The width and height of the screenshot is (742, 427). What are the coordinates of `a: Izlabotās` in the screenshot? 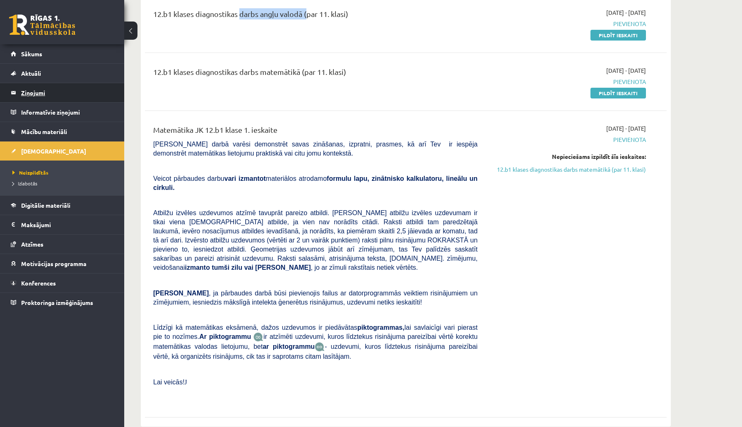 It's located at (64, 183).